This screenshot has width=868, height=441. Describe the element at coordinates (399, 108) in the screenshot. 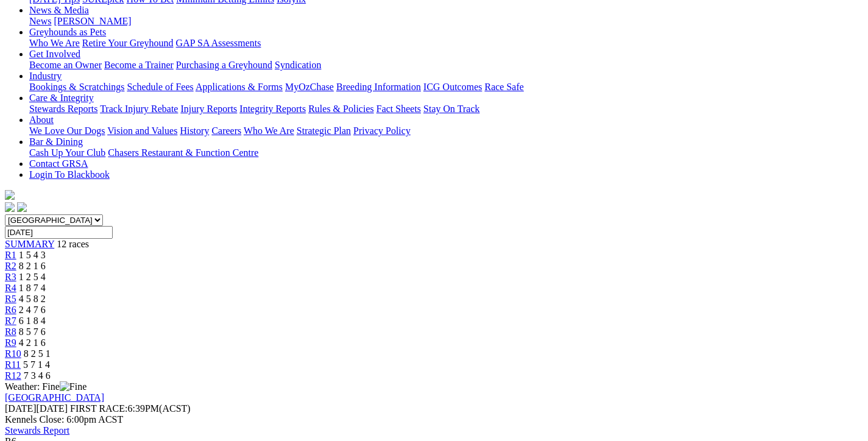

I see `a: Fact Sheets` at that location.